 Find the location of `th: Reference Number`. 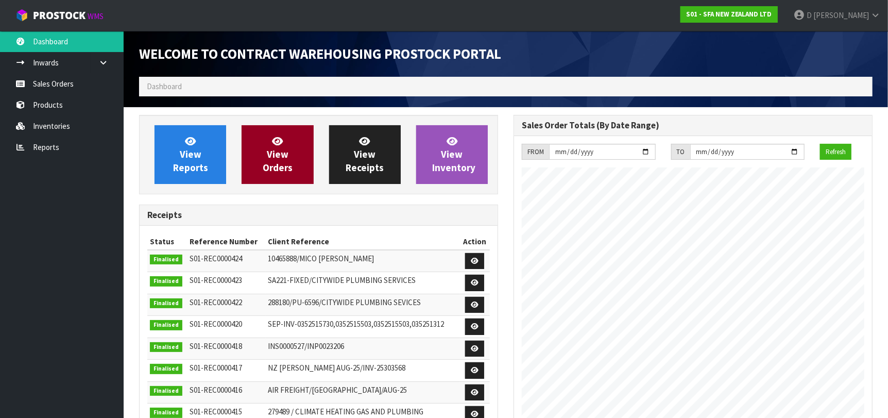

th: Reference Number is located at coordinates (227, 241).